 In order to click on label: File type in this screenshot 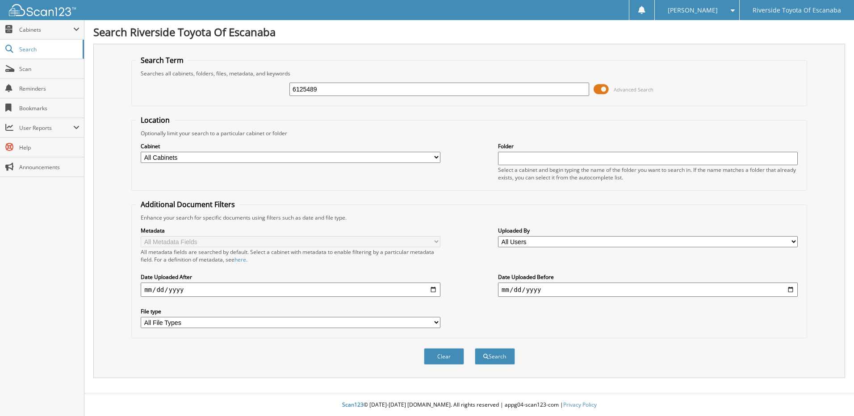, I will do `click(290, 311)`.